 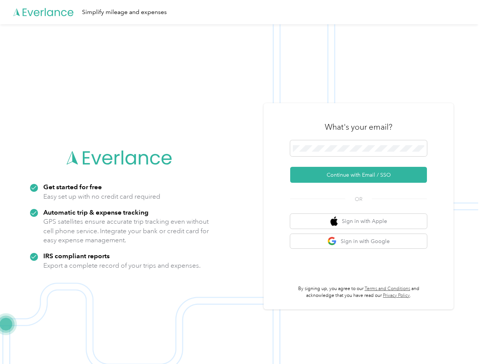 I want to click on p: By signing up, you agree to our and acknowledge that you have read our ., so click(x=358, y=292).